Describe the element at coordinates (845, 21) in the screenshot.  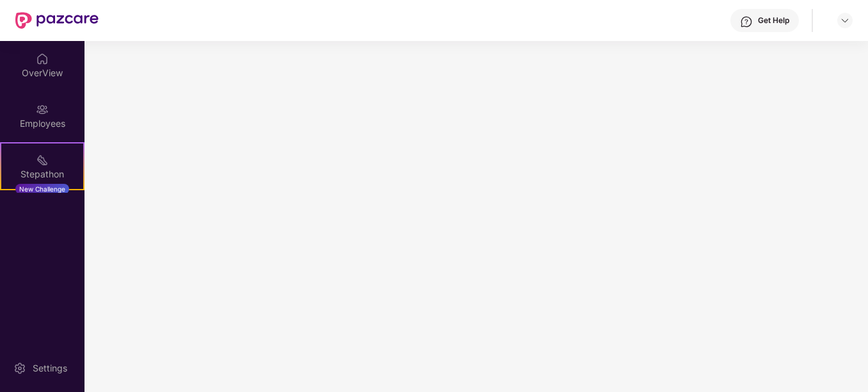
I see `img: svg+xml;base64,PHN2ZyBpZD0iRHJvcGRvd24tMzJ4MzIiIHhtbG5zPSJodHRwOi8vd3d3LnczLm9yZy8yMDAwL3N2ZyIgd2...` at that location.